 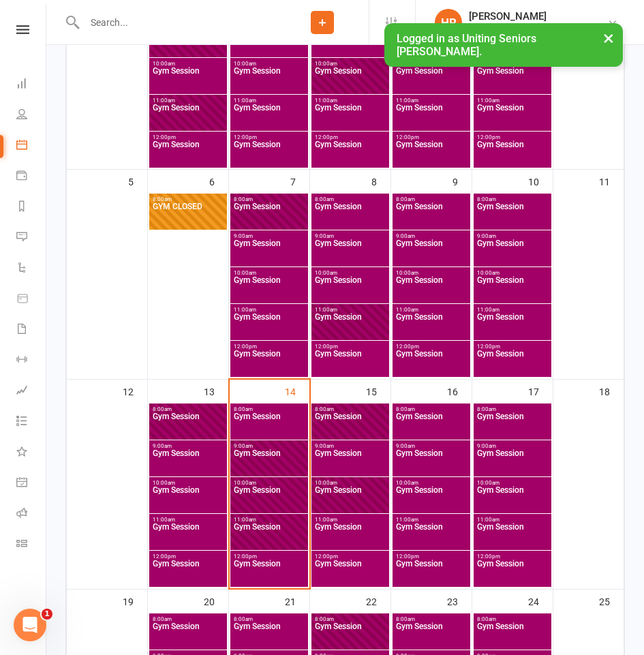 What do you see at coordinates (540, 600) in the screenshot?
I see `div: 24` at bounding box center [540, 600].